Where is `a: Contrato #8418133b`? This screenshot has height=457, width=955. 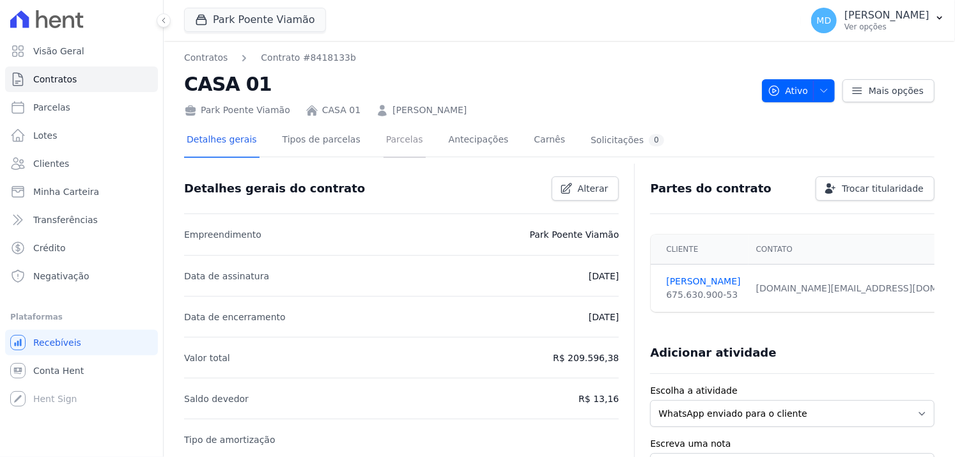
a: Contrato #8418133b is located at coordinates (308, 58).